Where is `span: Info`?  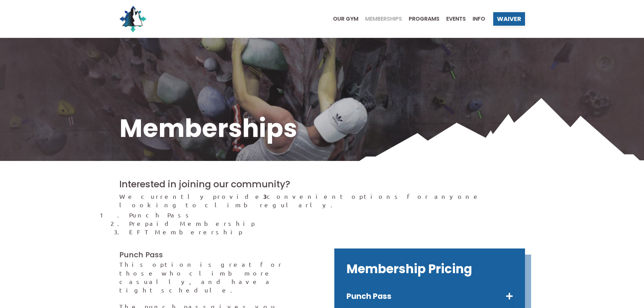
span: Info is located at coordinates (479, 19).